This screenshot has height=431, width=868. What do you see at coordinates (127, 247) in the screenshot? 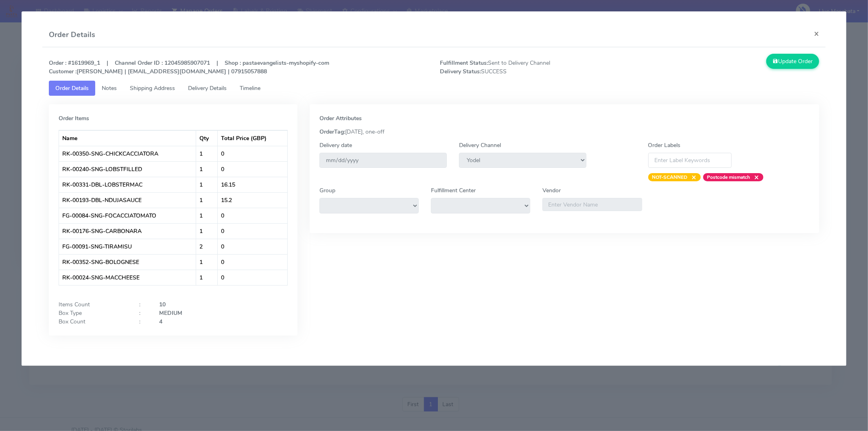
I see `td: FG-00091-SNG-TIRAMISU` at bounding box center [127, 247].